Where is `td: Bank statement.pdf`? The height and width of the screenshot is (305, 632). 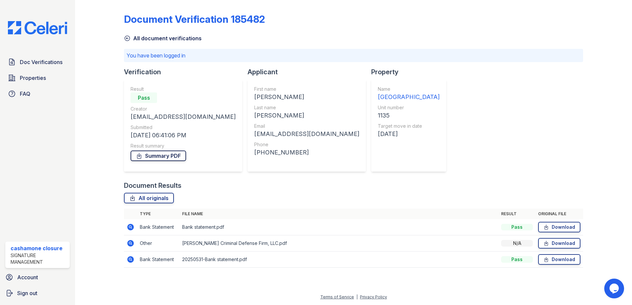
td: Bank statement.pdf is located at coordinates (339, 227).